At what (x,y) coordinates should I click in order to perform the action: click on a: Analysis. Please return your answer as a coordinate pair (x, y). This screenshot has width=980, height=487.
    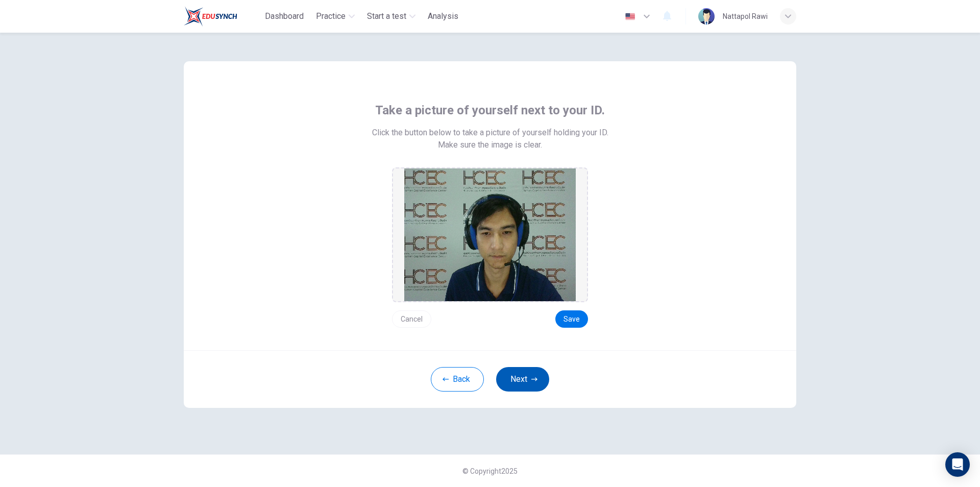
    Looking at the image, I should click on (443, 16).